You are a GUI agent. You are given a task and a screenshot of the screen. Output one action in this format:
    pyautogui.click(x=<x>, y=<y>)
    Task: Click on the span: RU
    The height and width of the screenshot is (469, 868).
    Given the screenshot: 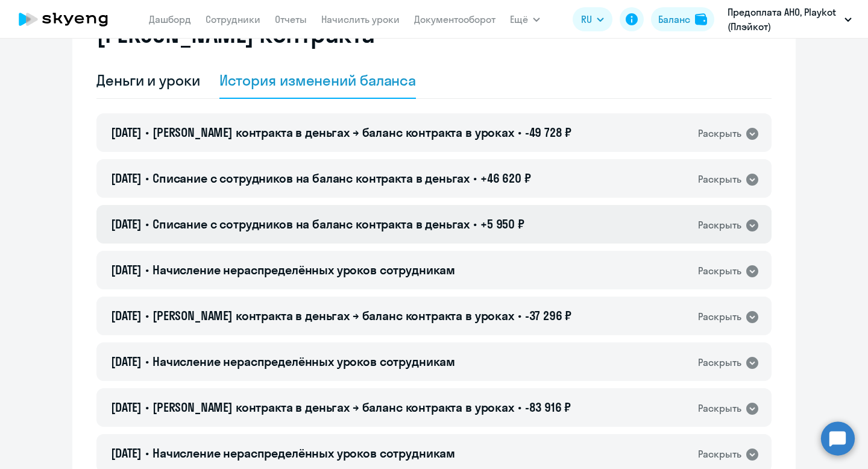 What is the action you would take?
    pyautogui.click(x=587, y=19)
    